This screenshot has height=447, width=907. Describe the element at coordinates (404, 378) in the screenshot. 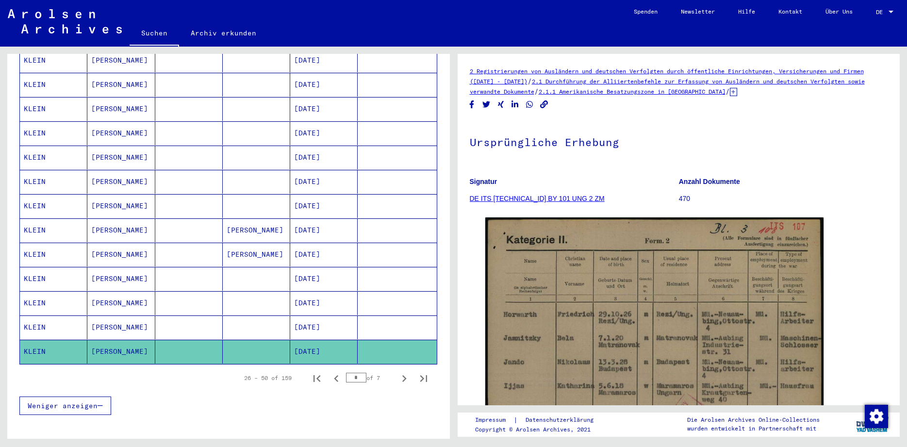

I see `button: Next page` at that location.